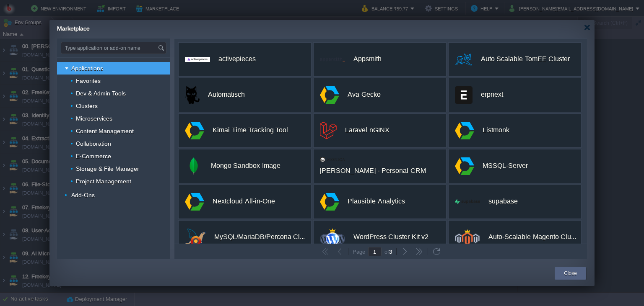 This screenshot has width=644, height=306. I want to click on img: wp-cluster-kit.svg, so click(333, 237).